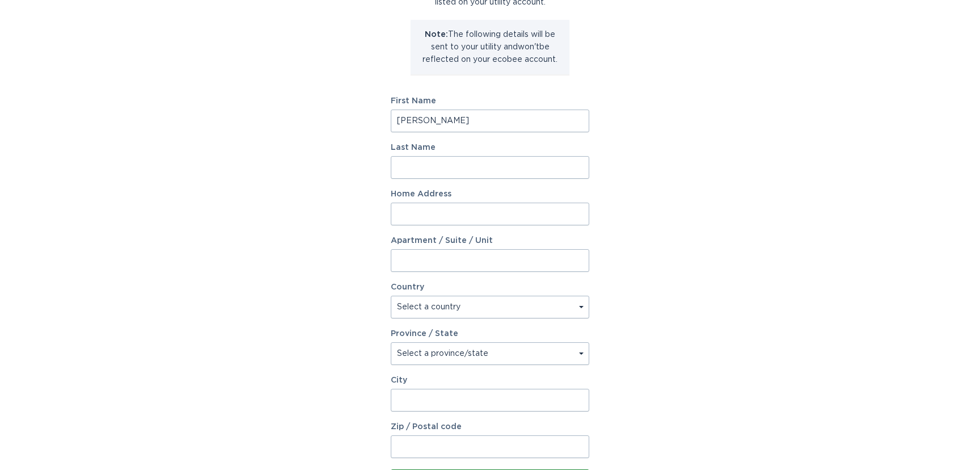  What do you see at coordinates (490, 241) in the screenshot?
I see `label: Apartment / Suite / Unit` at bounding box center [490, 241].